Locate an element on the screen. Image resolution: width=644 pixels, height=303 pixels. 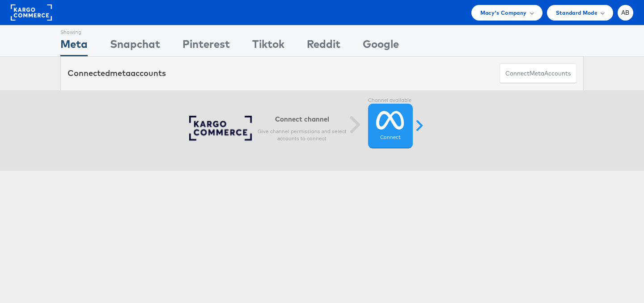
div: Reddit is located at coordinates (323, 46).